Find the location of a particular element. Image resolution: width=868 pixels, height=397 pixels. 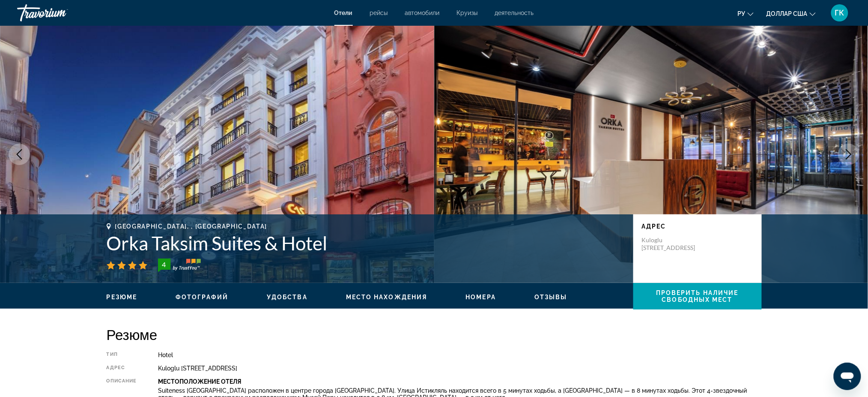

span: Удобства is located at coordinates (287, 297).